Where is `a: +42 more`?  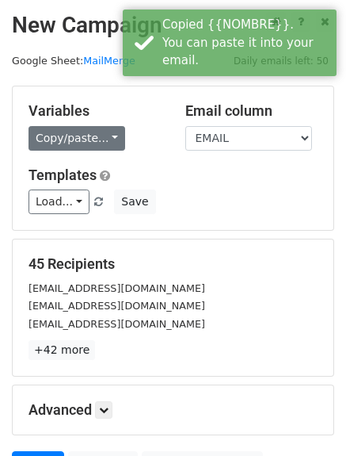
a: +42 more is located at coordinates (62, 349).